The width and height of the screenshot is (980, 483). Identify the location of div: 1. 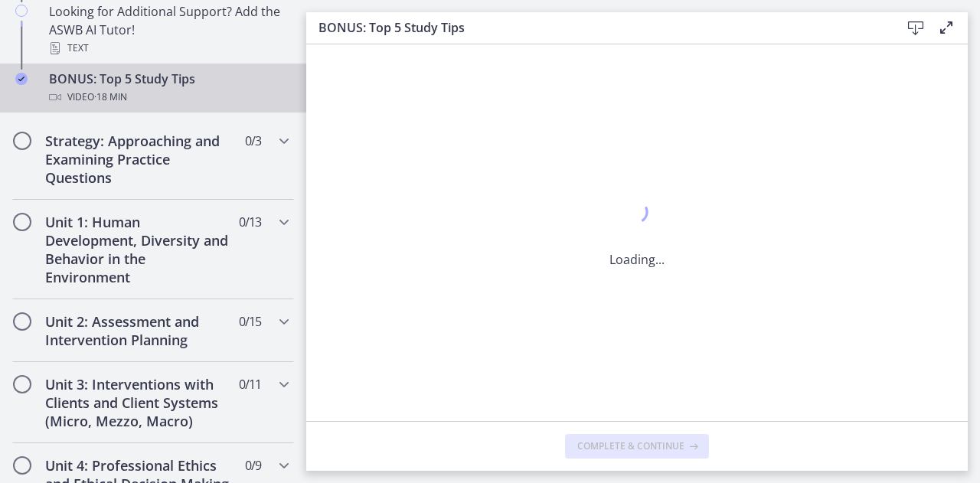
(637, 215).